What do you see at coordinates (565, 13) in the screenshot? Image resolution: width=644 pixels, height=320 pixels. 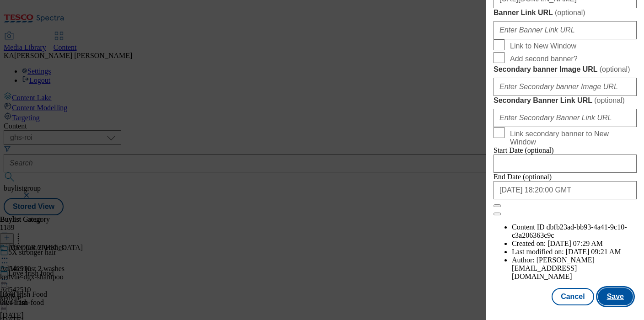 I see `label: Banner Link URL` at bounding box center [565, 13].